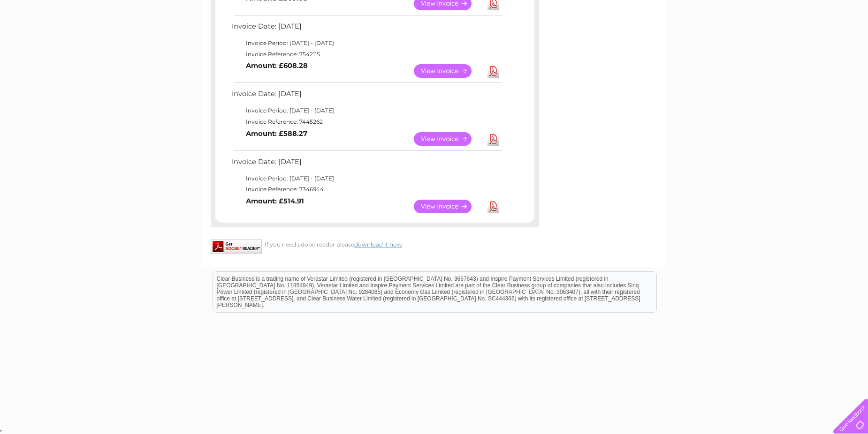 This screenshot has width=868, height=434. What do you see at coordinates (817, 43) in the screenshot?
I see `a: Contact` at bounding box center [817, 43].